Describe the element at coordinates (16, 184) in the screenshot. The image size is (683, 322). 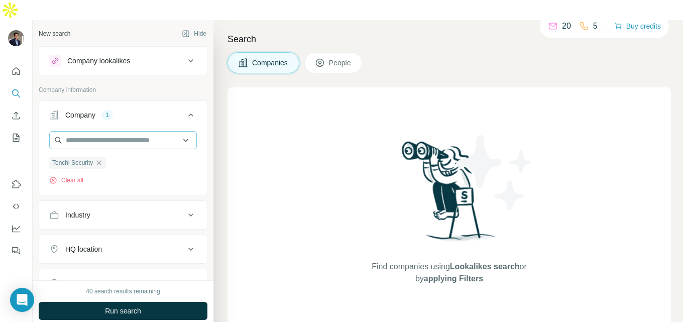
I see `button: Use Surfe on LinkedIn` at that location.